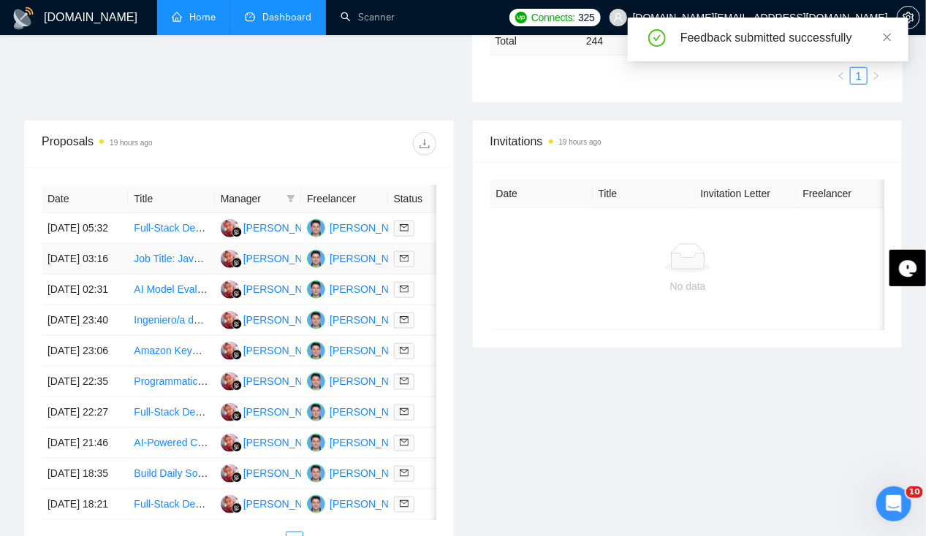  What do you see at coordinates (876, 76) in the screenshot?
I see `button: right` at bounding box center [876, 76].